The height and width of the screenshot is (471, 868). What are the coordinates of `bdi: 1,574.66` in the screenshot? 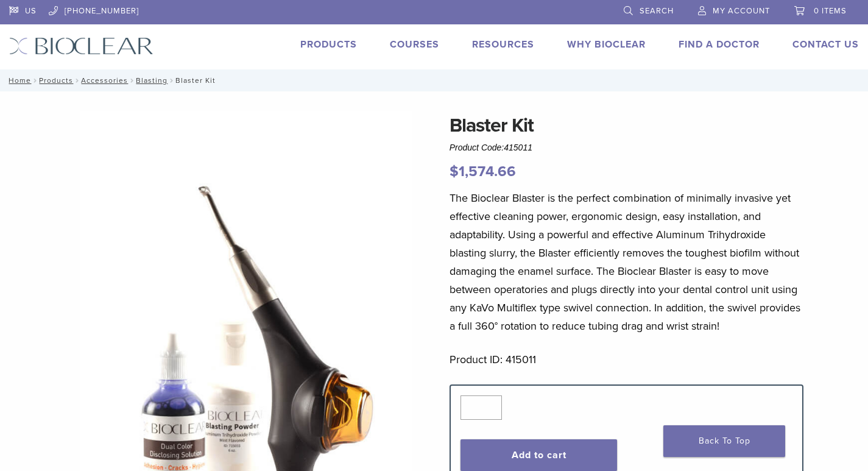 It's located at (482, 171).